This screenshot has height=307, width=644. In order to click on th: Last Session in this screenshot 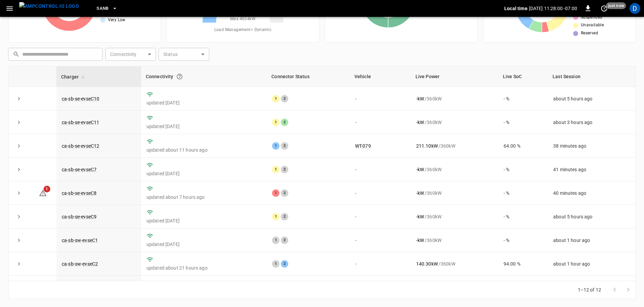, I will do `click(592, 76)`.